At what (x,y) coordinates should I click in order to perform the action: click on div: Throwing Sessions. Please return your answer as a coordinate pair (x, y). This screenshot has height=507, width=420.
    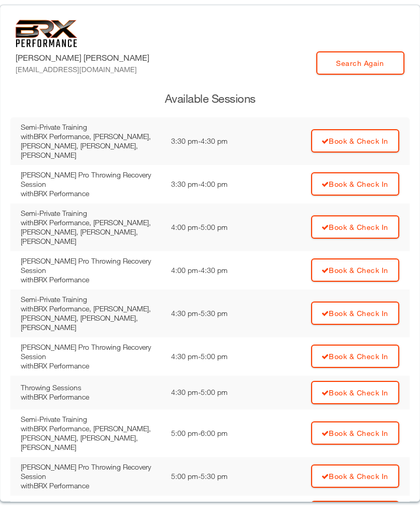
    Looking at the image, I should click on (91, 388).